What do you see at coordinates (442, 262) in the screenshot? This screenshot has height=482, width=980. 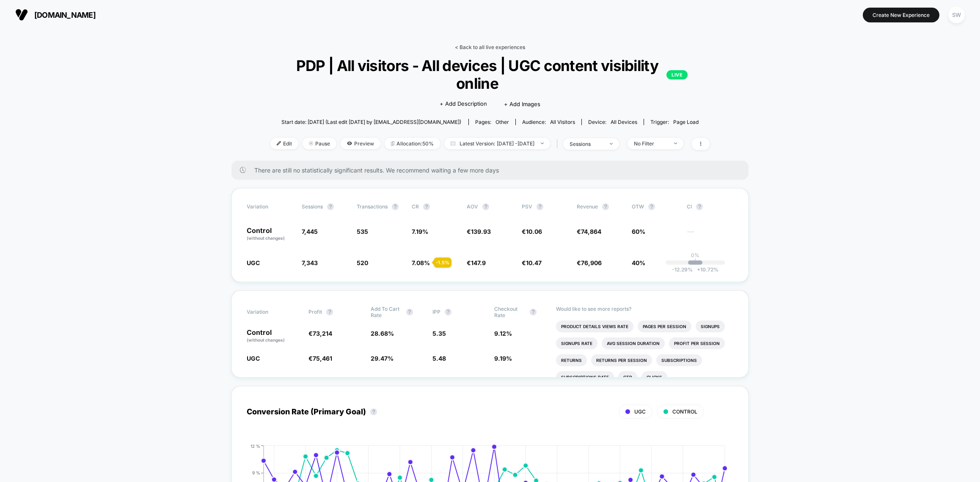 I see `div: - 1.5 %` at bounding box center [442, 262].